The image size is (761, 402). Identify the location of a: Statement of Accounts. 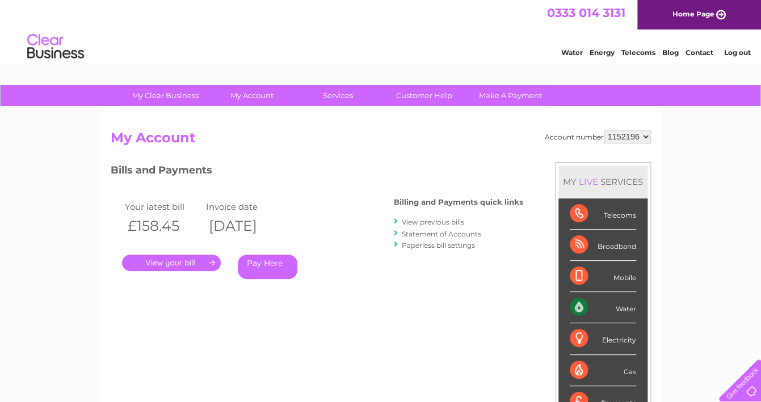
(441, 234).